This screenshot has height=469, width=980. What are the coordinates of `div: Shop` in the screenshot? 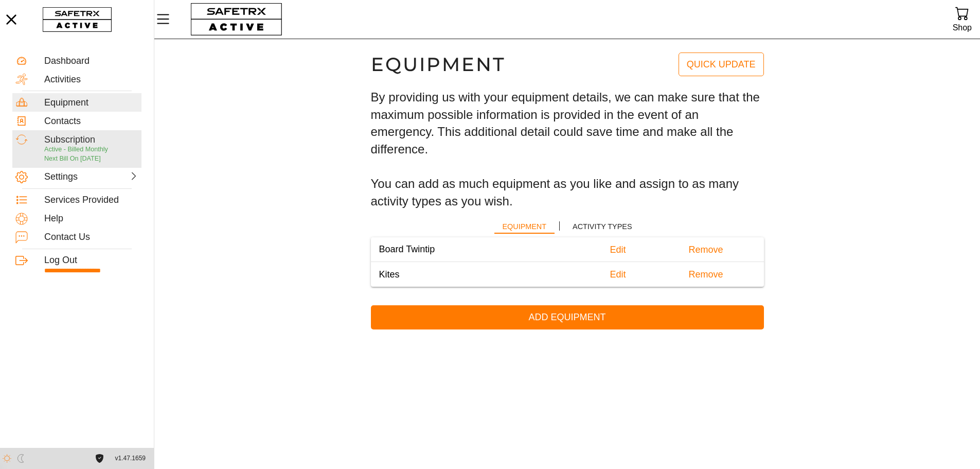 It's located at (962, 27).